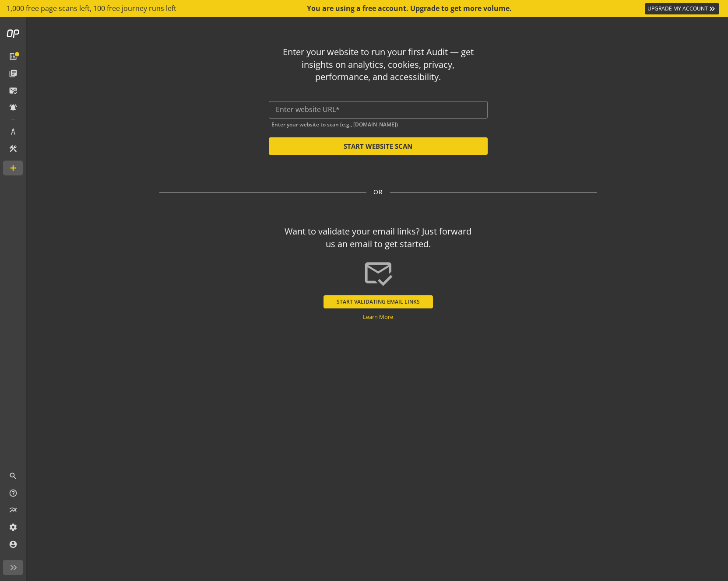 This screenshot has height=581, width=728. Describe the element at coordinates (378, 302) in the screenshot. I see `button: START VALIDATING EMAIL LINKS` at that location.